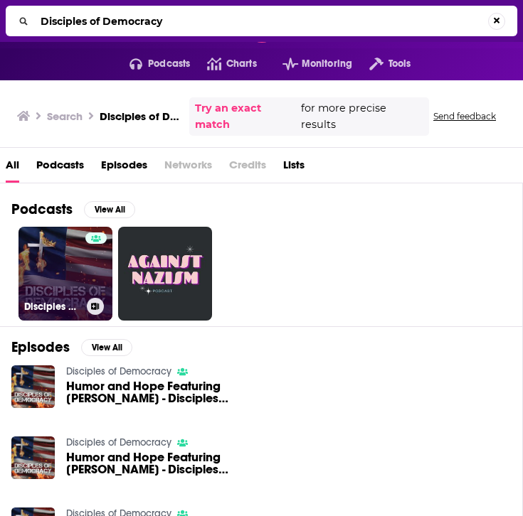 The image size is (523, 516). I want to click on div: Search..., so click(261, 21).